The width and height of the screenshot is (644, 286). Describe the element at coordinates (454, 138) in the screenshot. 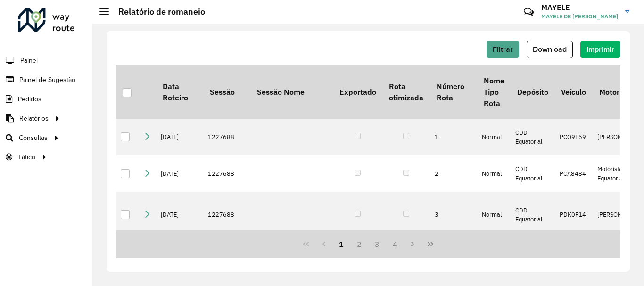

I see `td: 1` at that location.